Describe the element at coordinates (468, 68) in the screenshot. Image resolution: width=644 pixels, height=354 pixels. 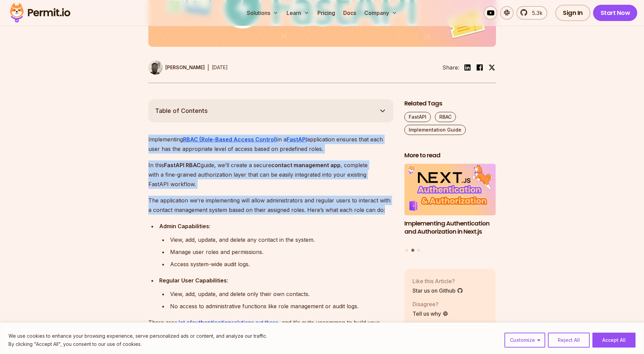
I see `button: linkedin` at that location.